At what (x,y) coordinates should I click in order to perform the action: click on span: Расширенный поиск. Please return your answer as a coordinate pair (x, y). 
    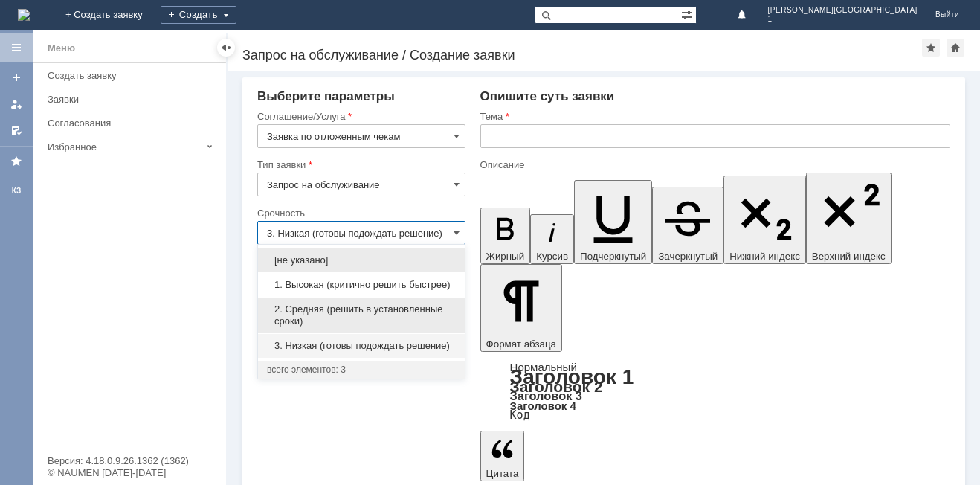
    Looking at the image, I should click on (689, 14).